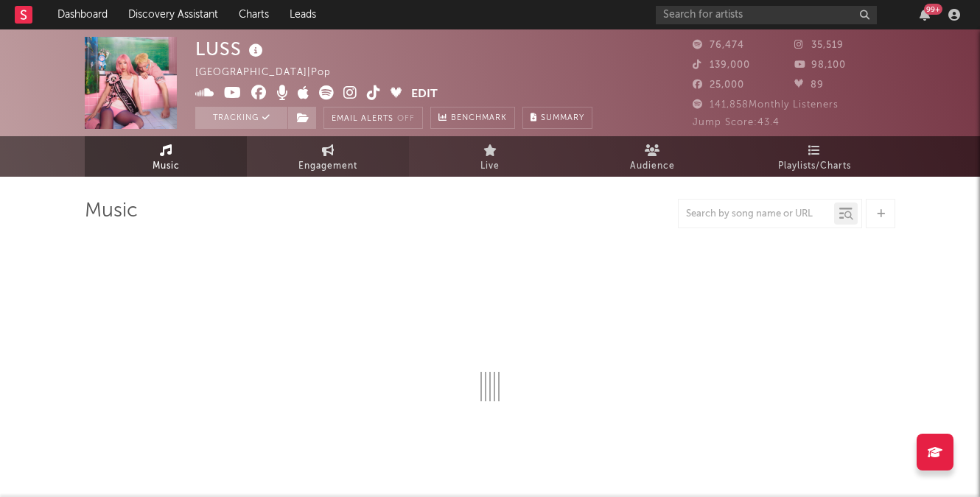  Describe the element at coordinates (925, 15) in the screenshot. I see `button: 99+` at that location.